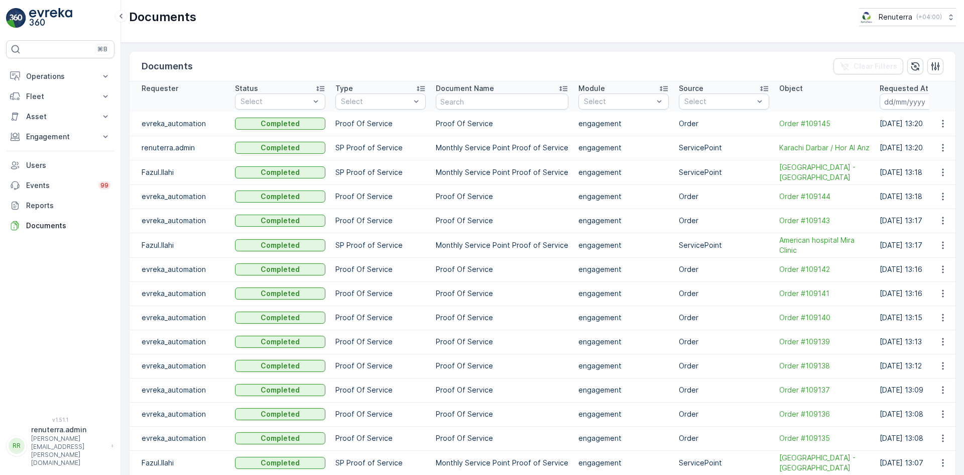 This screenshot has width=964, height=475. I want to click on span: Order #109145, so click(825, 124).